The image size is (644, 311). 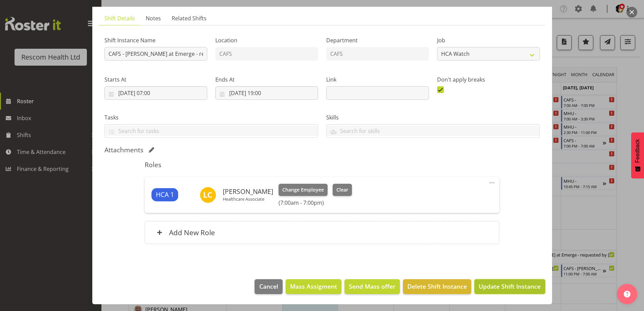 What do you see at coordinates (378, 79) in the screenshot?
I see `label: Link` at bounding box center [378, 79].